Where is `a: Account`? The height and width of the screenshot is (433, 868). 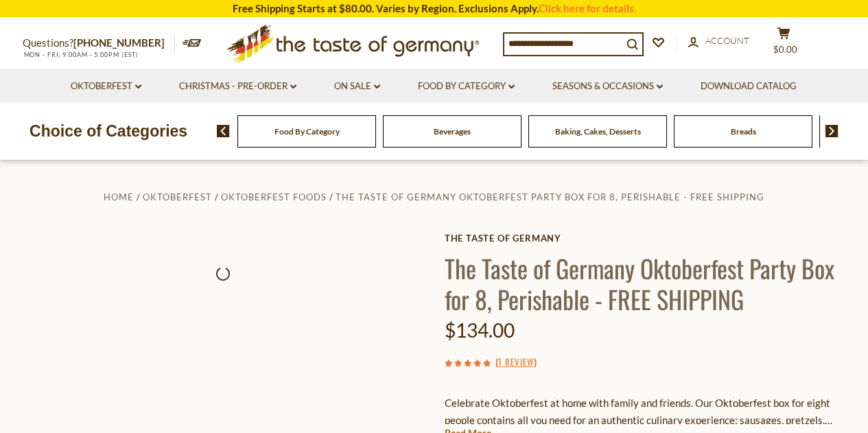
a: Account is located at coordinates (719, 41).